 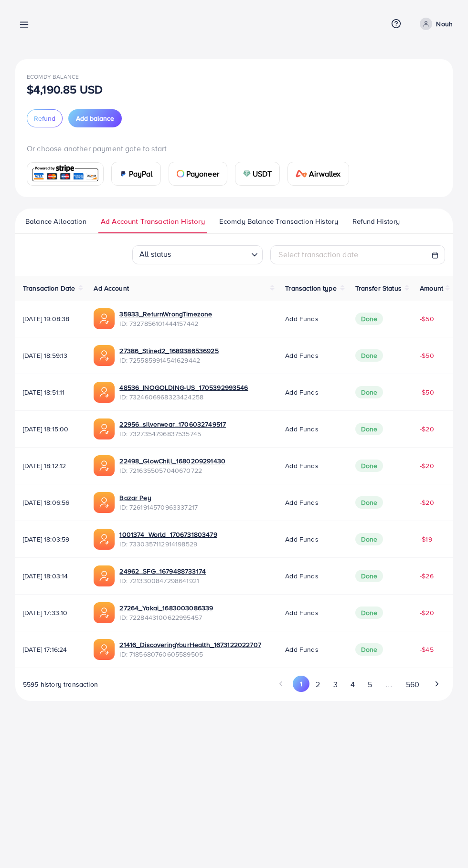 What do you see at coordinates (60, 684) in the screenshot?
I see `span: 5595 history transaction` at bounding box center [60, 684].